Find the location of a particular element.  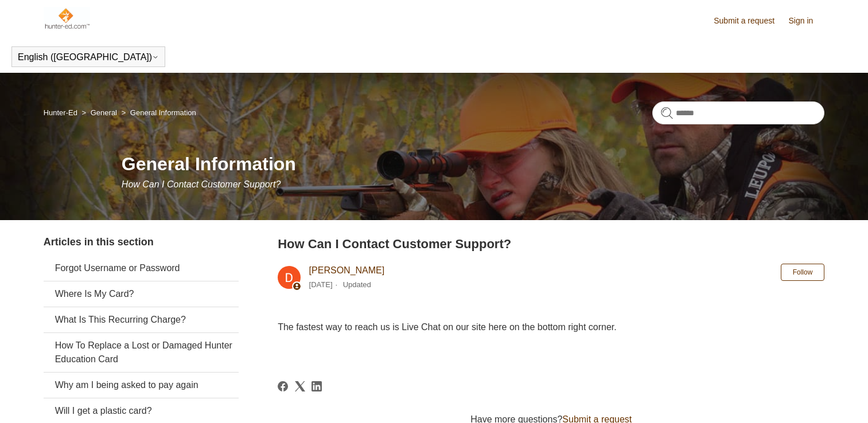

time: 04/11/2025, 14:45 is located at coordinates (321, 284).